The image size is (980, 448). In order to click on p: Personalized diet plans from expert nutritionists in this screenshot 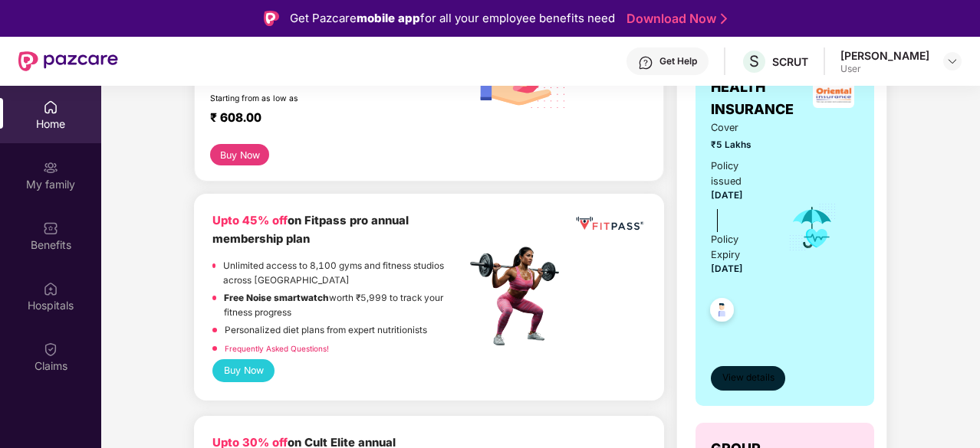, I will do `click(326, 330)`.